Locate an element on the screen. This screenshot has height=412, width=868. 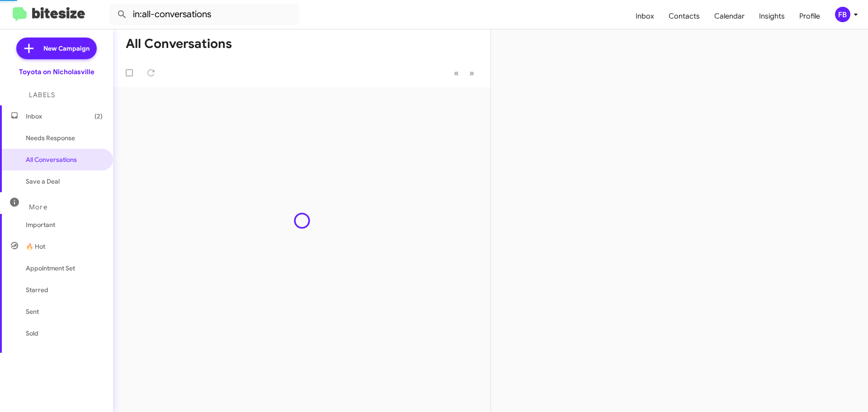
a: Calendar is located at coordinates (730, 16).